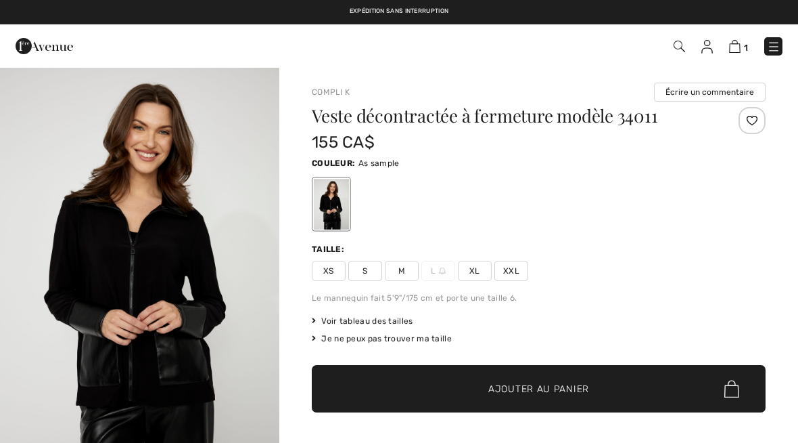 The width and height of the screenshot is (798, 443). Describe the element at coordinates (512, 271) in the screenshot. I see `span: XXL` at that location.